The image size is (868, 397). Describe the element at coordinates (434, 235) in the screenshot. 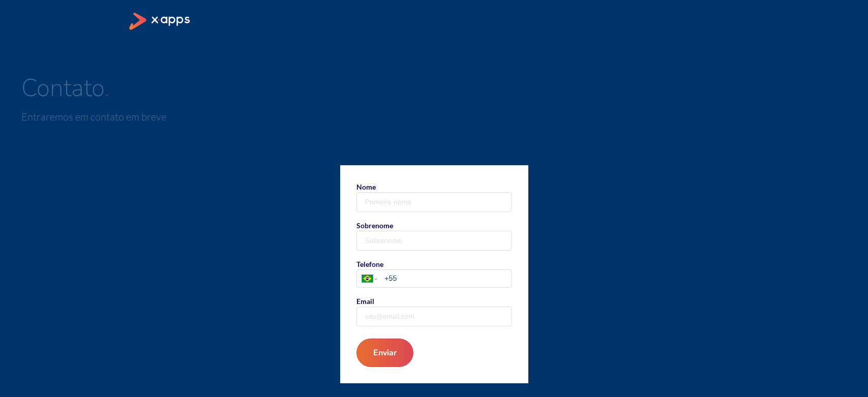

I see `label: Sobrenome` at that location.